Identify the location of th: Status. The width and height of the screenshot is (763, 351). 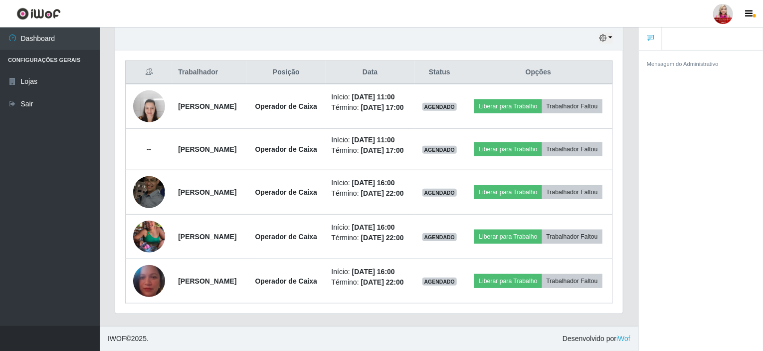
(440, 72).